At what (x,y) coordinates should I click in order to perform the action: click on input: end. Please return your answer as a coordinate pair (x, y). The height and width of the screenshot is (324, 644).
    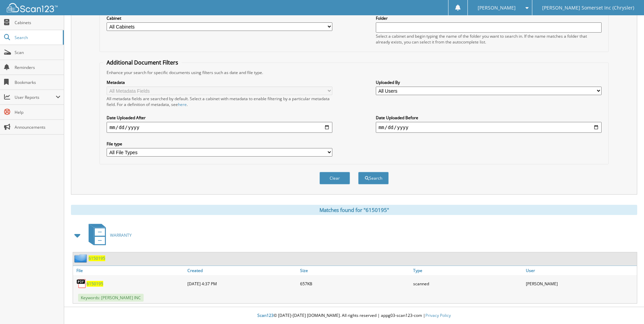
    Looking at the image, I should click on (489, 127).